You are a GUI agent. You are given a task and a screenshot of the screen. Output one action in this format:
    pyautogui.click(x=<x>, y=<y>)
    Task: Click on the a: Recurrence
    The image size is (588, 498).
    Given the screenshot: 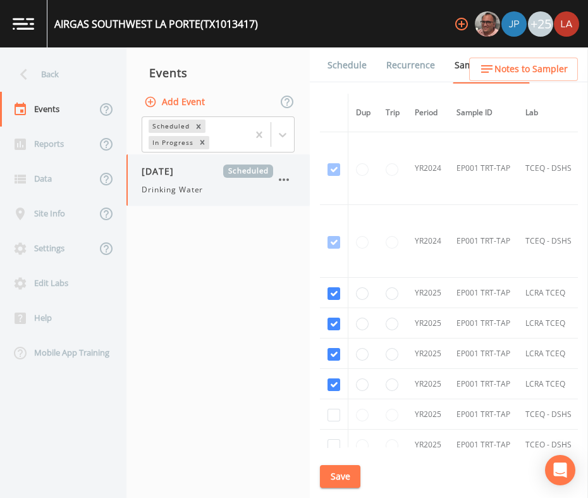 What is the action you would take?
    pyautogui.click(x=410, y=65)
    